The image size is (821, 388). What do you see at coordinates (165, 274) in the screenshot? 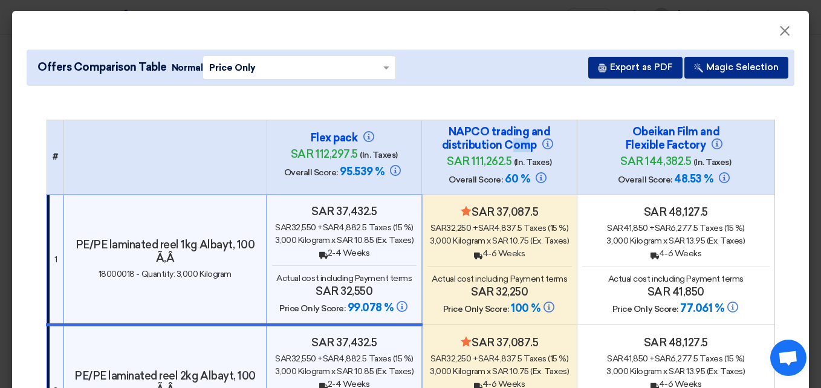
I see `span: 18000018 - Quantity: 3,000 Kilogram` at bounding box center [165, 274].